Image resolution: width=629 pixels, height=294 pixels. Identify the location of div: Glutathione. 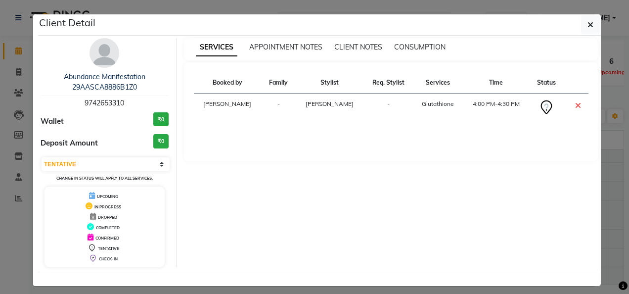
(438, 104).